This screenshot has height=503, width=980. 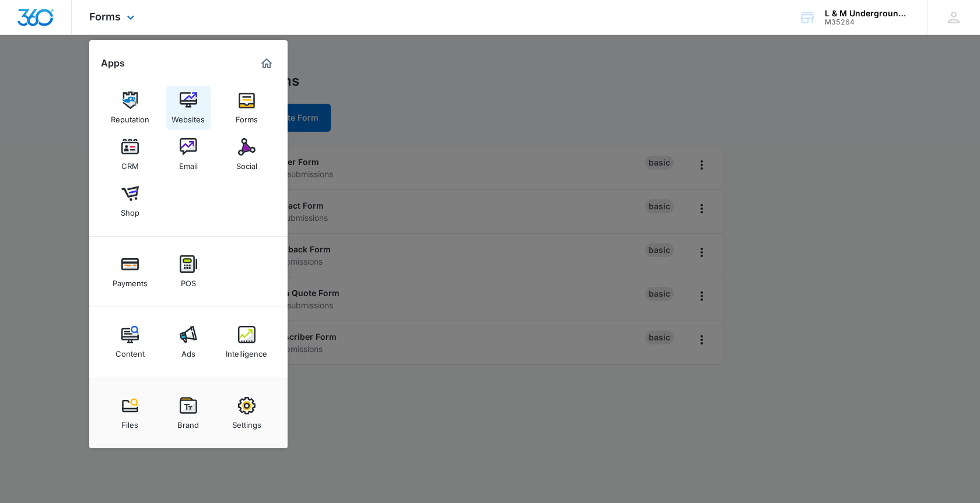 I want to click on div: Social, so click(x=247, y=163).